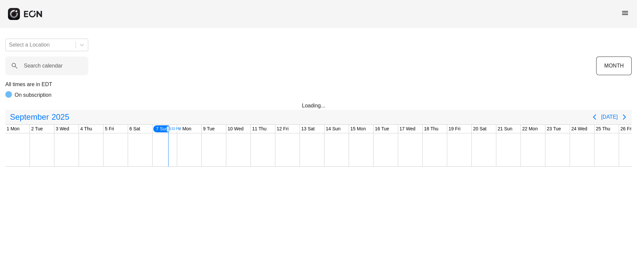  What do you see at coordinates (283, 128) in the screenshot?
I see `div: 12 Fri` at bounding box center [283, 128].